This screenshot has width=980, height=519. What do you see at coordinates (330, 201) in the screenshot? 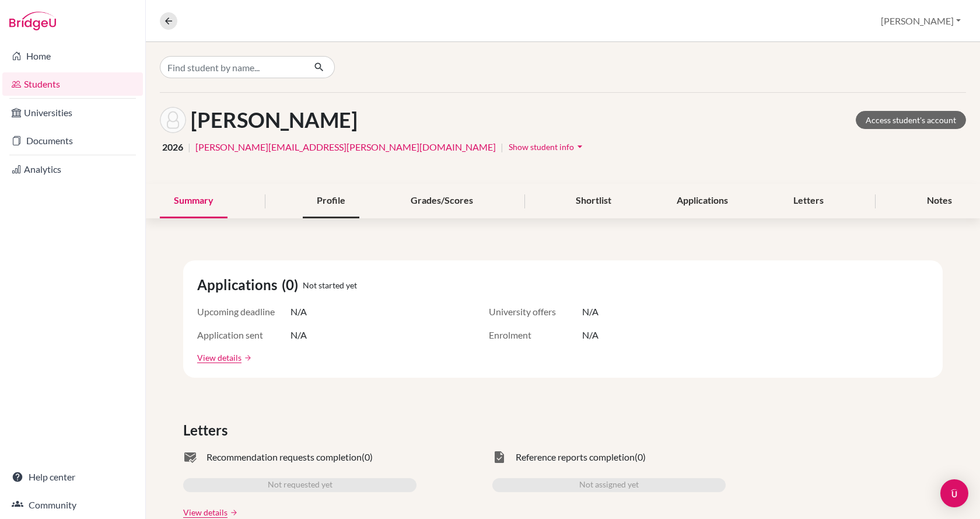
I see `div: Profile` at bounding box center [330, 201].